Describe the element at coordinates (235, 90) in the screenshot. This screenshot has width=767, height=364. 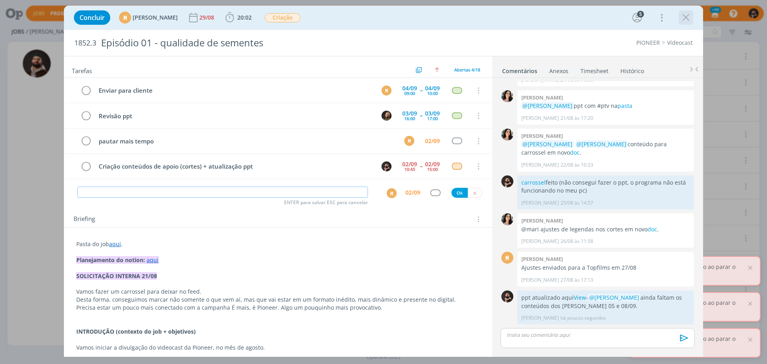
I see `div: Enviar para cliente` at that location.